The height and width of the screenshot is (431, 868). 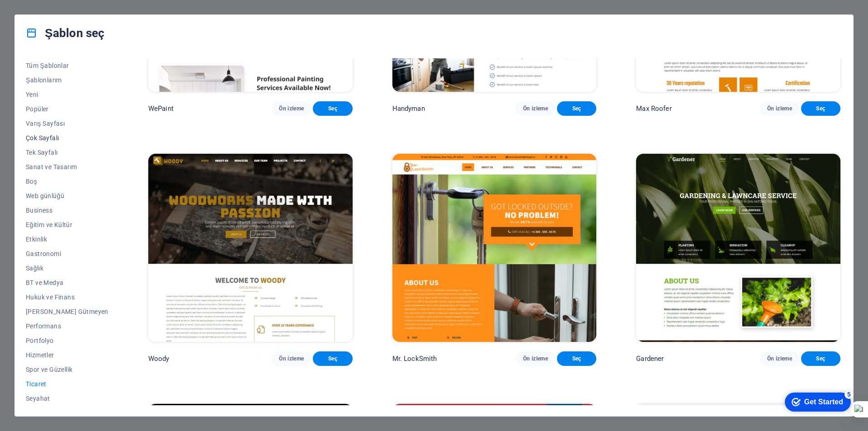 What do you see at coordinates (67, 268) in the screenshot?
I see `button: Sağlık` at bounding box center [67, 268].